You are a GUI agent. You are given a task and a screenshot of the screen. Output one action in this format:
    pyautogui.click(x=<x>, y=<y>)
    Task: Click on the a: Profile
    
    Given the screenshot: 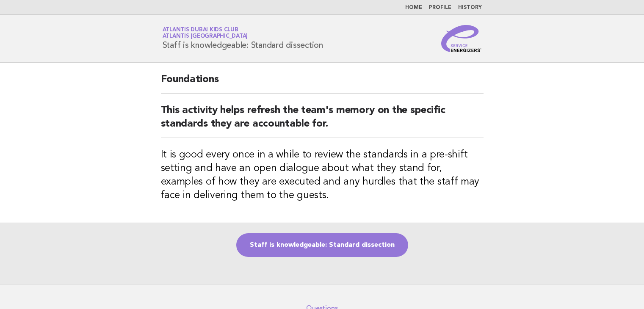 What is the action you would take?
    pyautogui.click(x=440, y=8)
    